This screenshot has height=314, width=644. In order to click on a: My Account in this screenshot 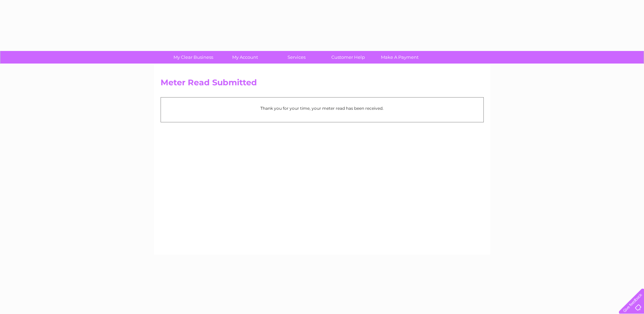, I will do `click(245, 57)`.